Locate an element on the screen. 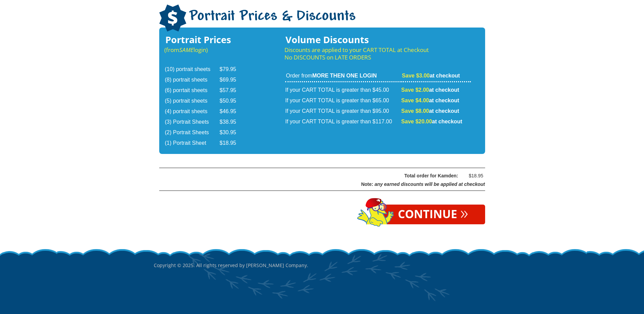  td: If your CART TOTAL is greater than $95.00 is located at coordinates (343, 111).